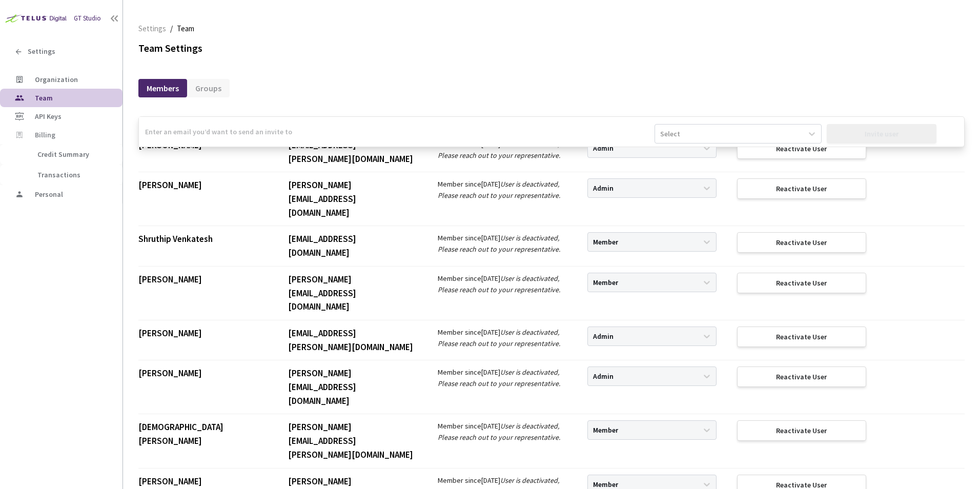 The image size is (980, 489). I want to click on span: Credit Summary, so click(63, 155).